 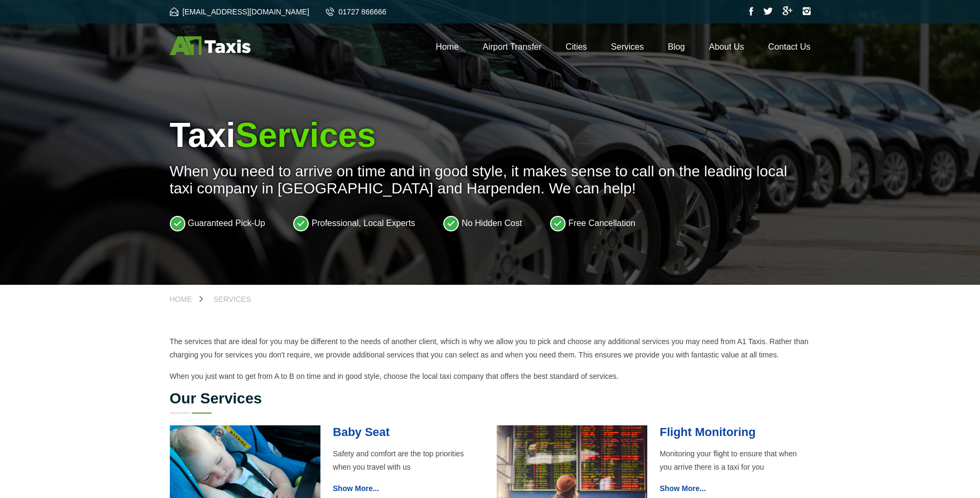 What do you see at coordinates (708, 431) in the screenshot?
I see `a: Flight Monitoring` at bounding box center [708, 431].